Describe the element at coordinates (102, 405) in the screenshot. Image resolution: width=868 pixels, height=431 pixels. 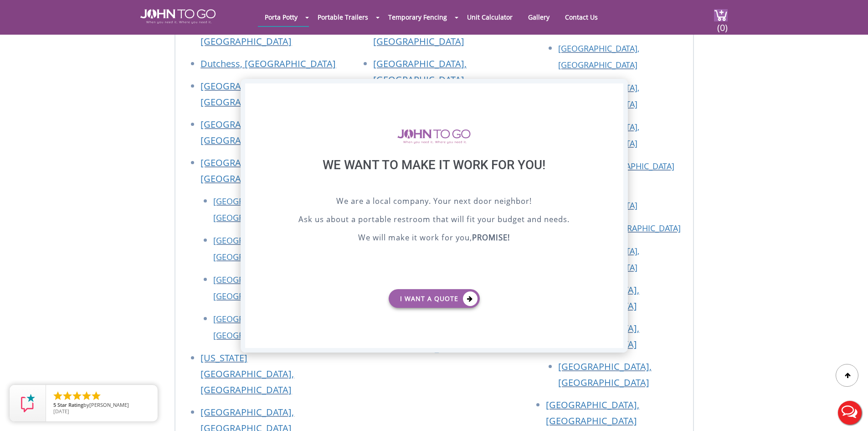
I see `span: by` at that location.